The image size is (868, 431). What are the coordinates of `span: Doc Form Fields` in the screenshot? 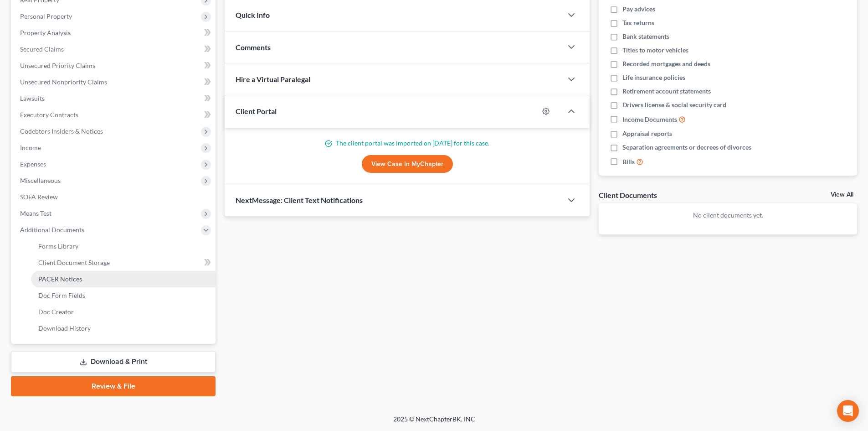 It's located at (62, 295).